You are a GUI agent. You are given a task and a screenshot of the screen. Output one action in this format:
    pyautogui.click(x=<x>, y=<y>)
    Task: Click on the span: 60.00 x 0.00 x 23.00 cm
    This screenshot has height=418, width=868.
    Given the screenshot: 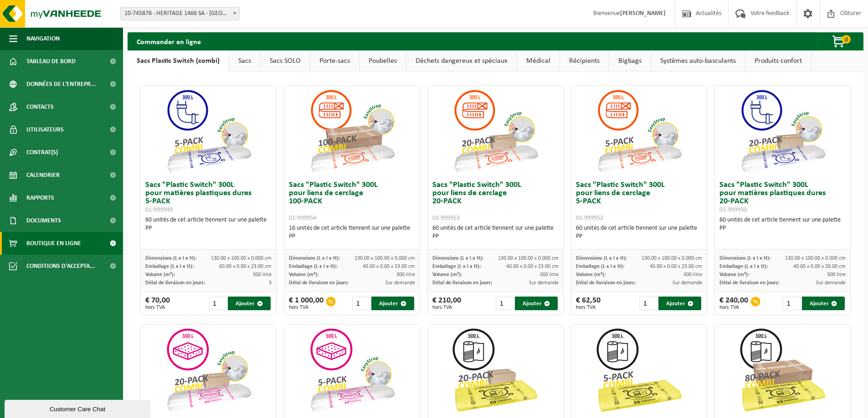 What is the action you would take?
    pyautogui.click(x=245, y=267)
    